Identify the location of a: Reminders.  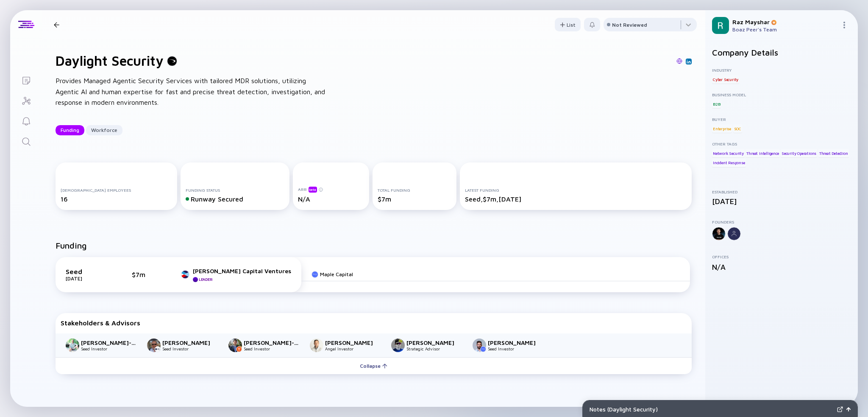
(26, 120).